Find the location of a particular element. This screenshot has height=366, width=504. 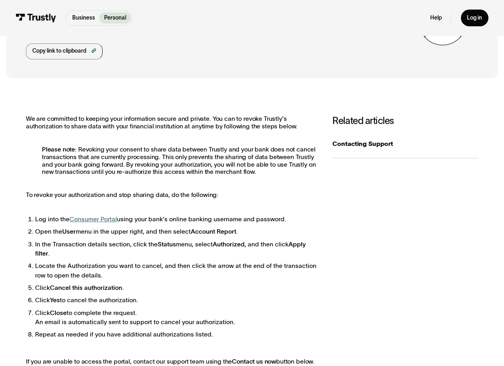

strong: Contact us now is located at coordinates (254, 361).